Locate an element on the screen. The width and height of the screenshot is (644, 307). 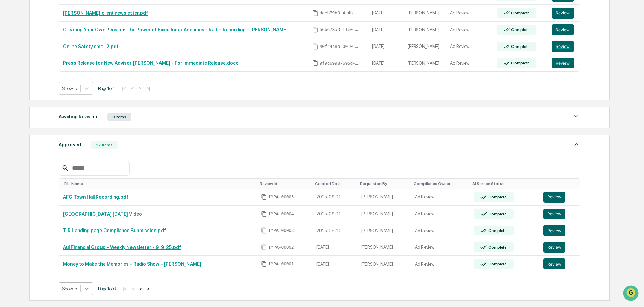
div: 0 Items is located at coordinates (120, 117).